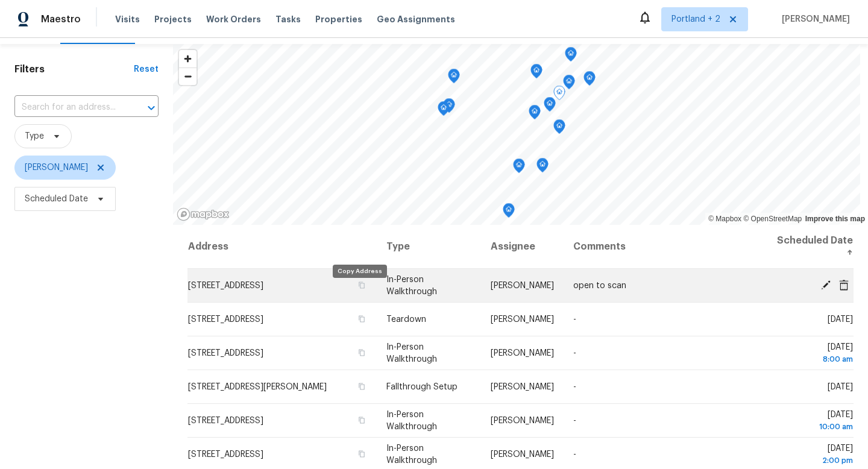 Image resolution: width=868 pixels, height=469 pixels. What do you see at coordinates (56, 199) in the screenshot?
I see `span: Scheduled Date` at bounding box center [56, 199].